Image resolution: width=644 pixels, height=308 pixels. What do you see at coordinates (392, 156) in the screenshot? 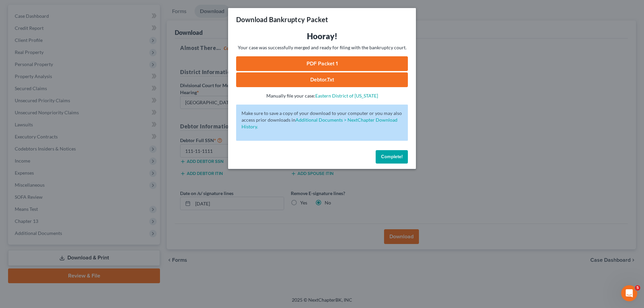
I see `span: Complete!` at bounding box center [392, 156].